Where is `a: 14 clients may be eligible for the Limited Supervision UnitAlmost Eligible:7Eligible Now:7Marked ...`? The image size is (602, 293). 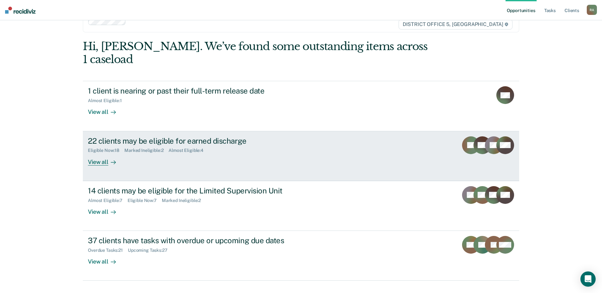
a: 14 clients may be eligible for the Limited Supervision UnitAlmost Eligible:7Eligible Now:7Marked ... is located at coordinates (301, 206).